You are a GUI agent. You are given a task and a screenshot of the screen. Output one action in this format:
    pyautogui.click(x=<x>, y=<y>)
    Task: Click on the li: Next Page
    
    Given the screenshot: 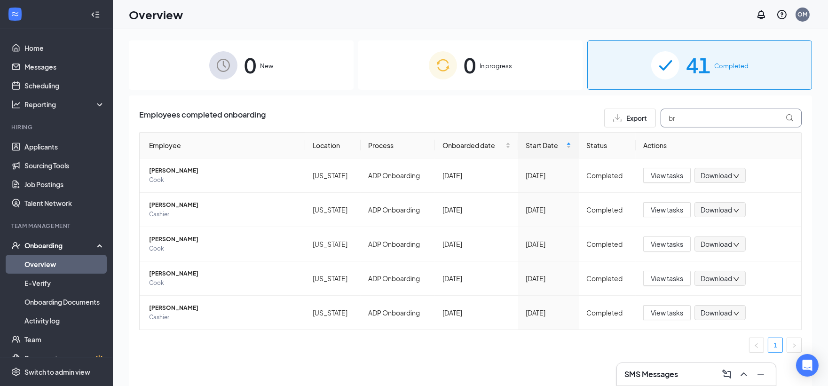 What is the action you would take?
    pyautogui.click(x=794, y=345)
    